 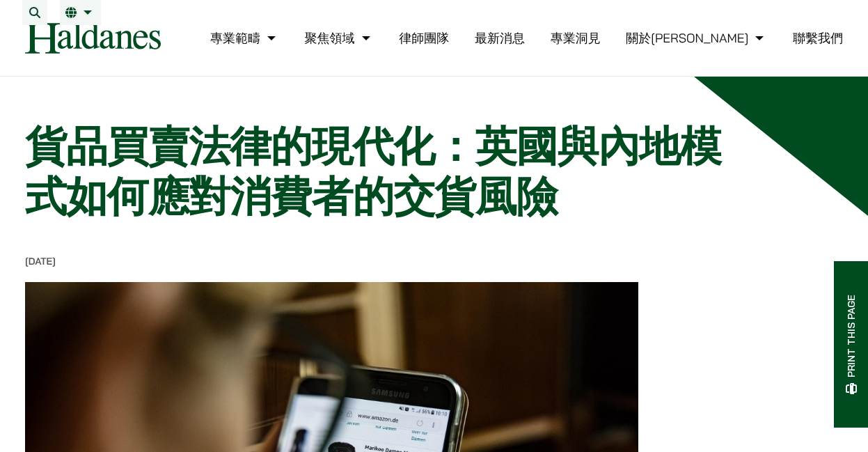 I want to click on a: 專業洞見, so click(x=575, y=38).